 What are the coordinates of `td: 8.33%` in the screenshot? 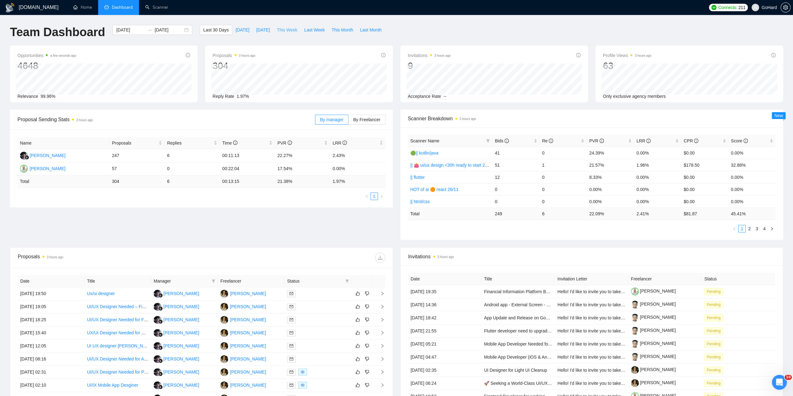 It's located at (610, 177).